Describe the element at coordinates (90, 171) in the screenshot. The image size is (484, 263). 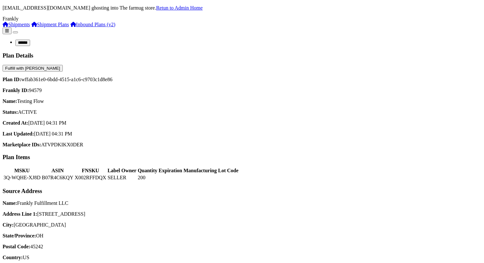
I see `th: FNSKU` at that location.